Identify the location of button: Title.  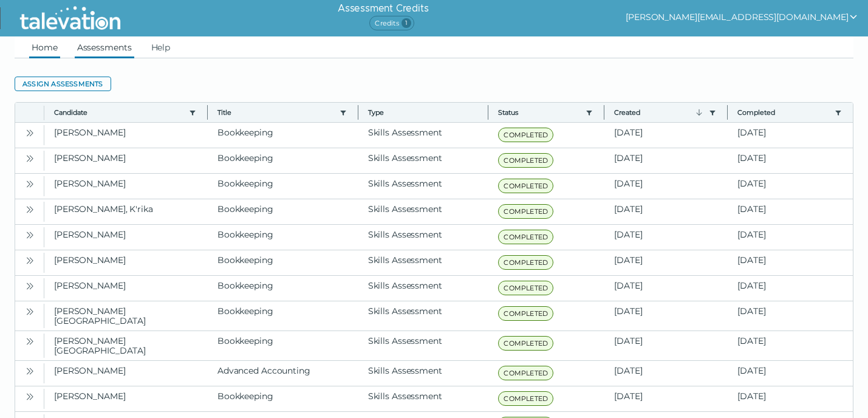
(275, 113).